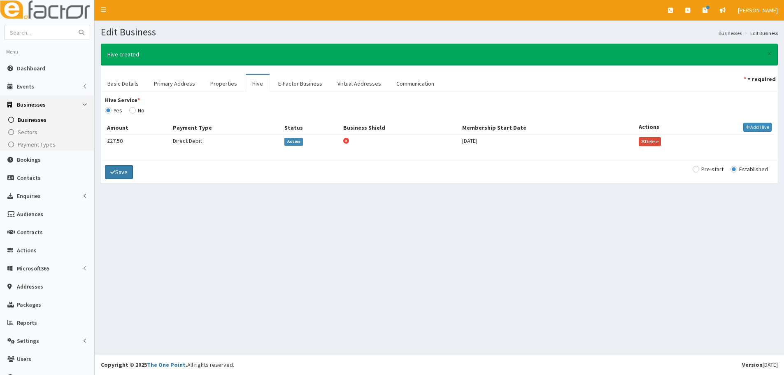  What do you see at coordinates (548, 127) in the screenshot?
I see `th: Membership Start Date` at bounding box center [548, 127].